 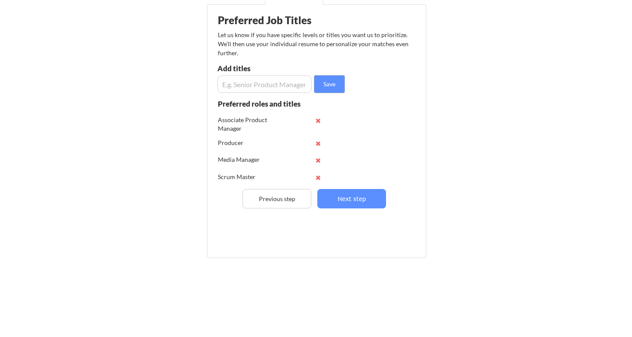 What do you see at coordinates (246, 143) in the screenshot?
I see `div: Producer` at bounding box center [246, 143].